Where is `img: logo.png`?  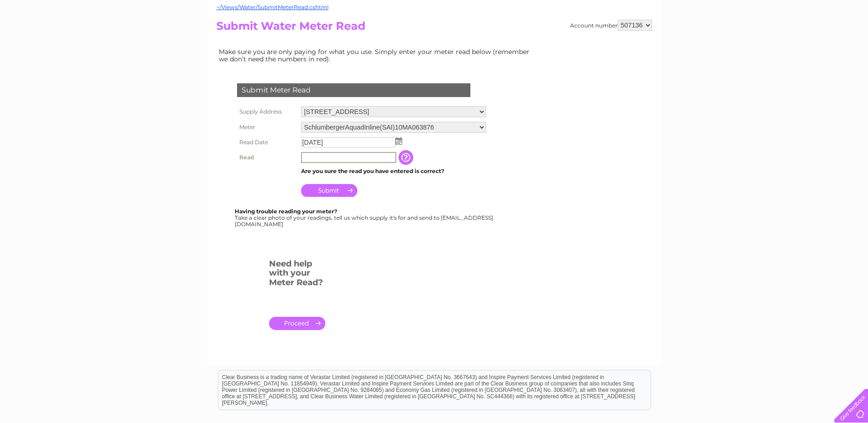 img: logo.png is located at coordinates (53, 37).